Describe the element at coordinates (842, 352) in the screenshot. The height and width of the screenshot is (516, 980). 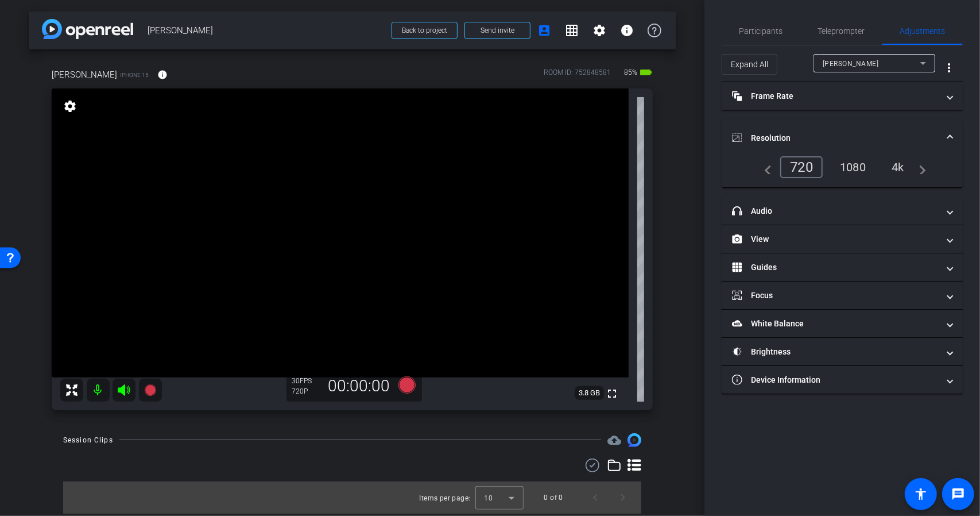
I see `mat-expansion-panel-header: Brightness` at that location.